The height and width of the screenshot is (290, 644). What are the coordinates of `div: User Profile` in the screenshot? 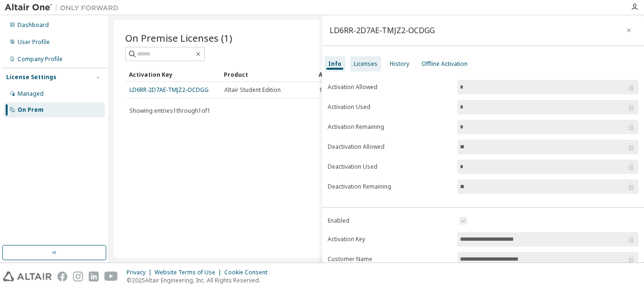 It's located at (34, 42).